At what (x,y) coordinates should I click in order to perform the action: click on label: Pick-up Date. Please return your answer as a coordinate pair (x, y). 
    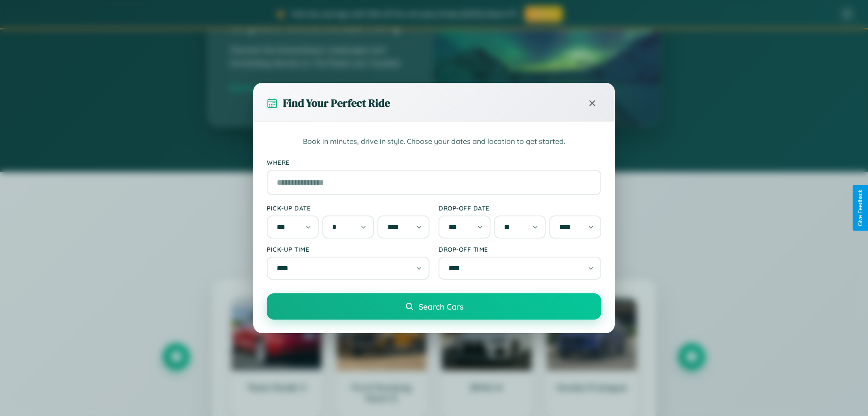
    Looking at the image, I should click on (348, 208).